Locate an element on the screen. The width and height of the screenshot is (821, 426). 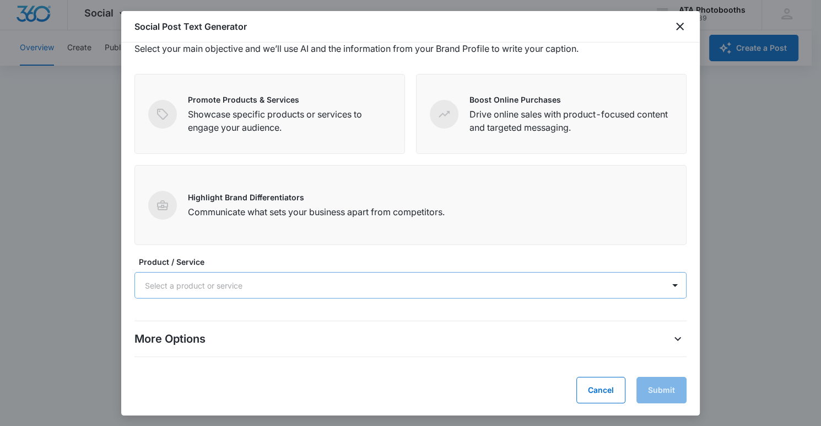
p: Promote Products & Services is located at coordinates (289, 99).